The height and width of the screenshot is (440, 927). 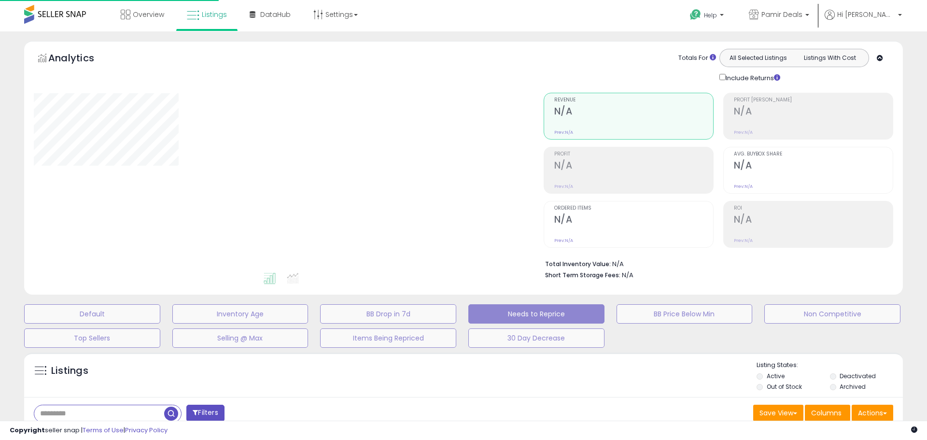 I want to click on button: Default, so click(x=92, y=314).